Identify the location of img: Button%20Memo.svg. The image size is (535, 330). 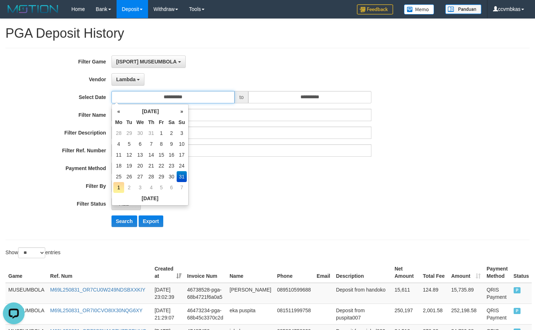
(419, 9).